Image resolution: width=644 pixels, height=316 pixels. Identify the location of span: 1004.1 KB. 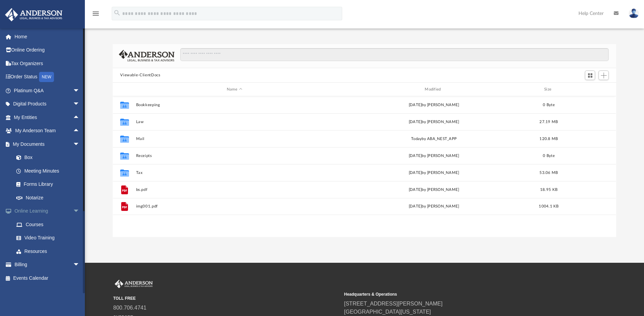
(549, 207).